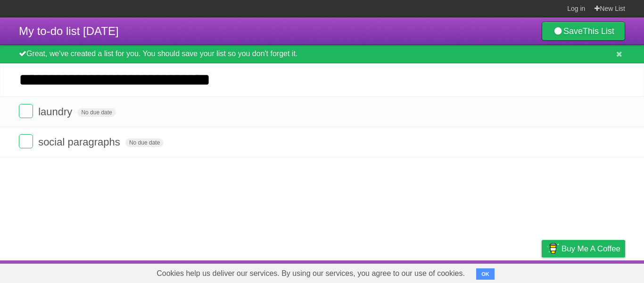  Describe the element at coordinates (311, 274) in the screenshot. I see `span: Cookies help us deliver our services. By using our services, you agree to our use of cookies.` at that location.